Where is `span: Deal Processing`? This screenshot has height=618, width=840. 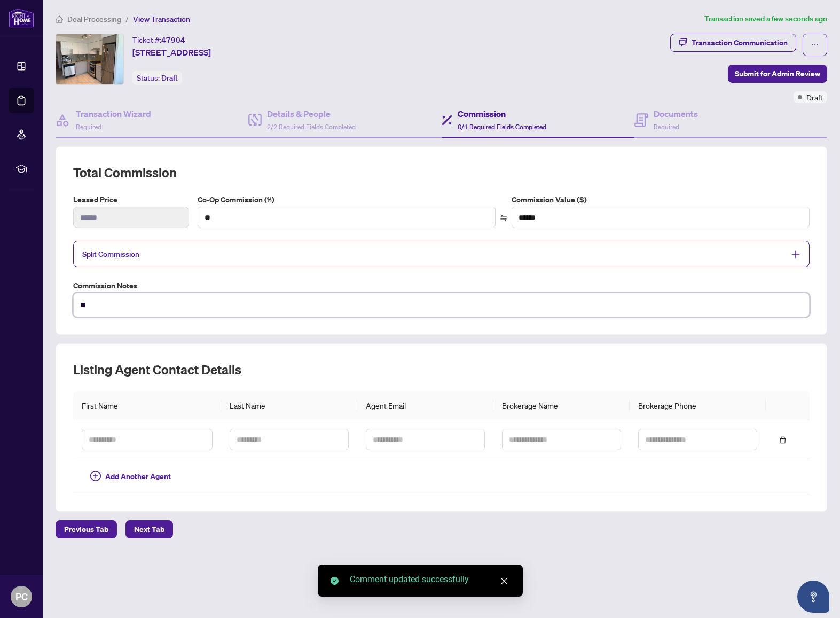 span: Deal Processing is located at coordinates (94, 19).